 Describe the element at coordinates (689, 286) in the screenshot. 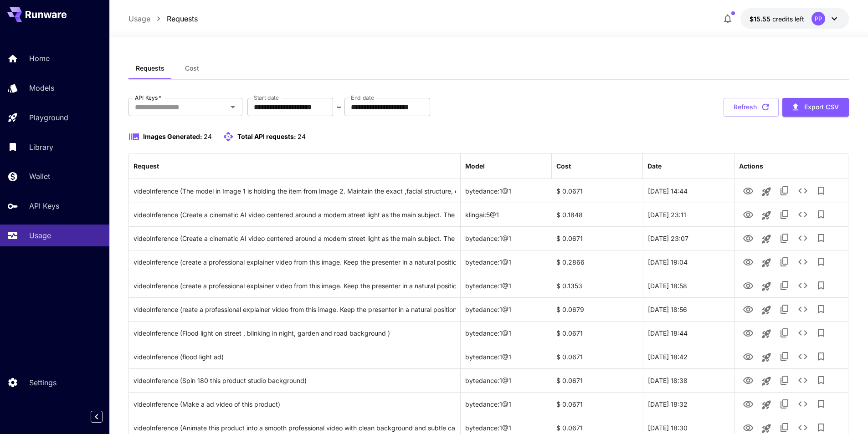

I see `div: 22 Aug, 2025 18:58` at that location.